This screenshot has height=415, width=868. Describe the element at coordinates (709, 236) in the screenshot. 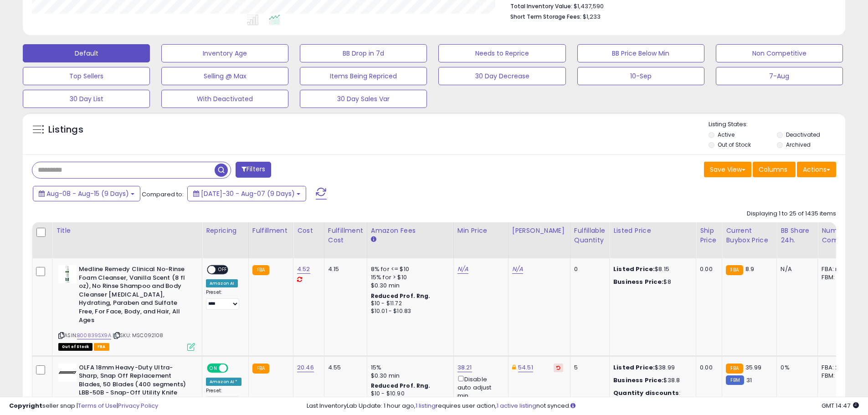

I see `div: Ship Price` at that location.